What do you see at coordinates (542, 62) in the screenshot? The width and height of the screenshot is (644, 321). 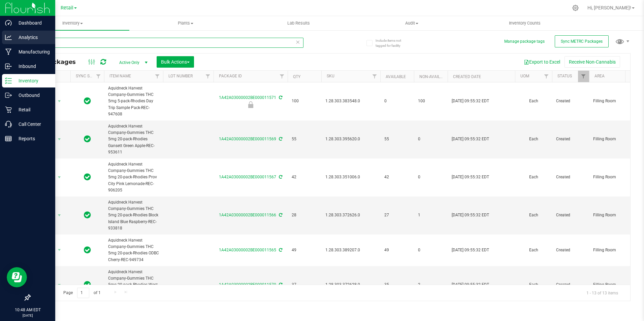 I see `button: Export to Excel` at bounding box center [542, 62].